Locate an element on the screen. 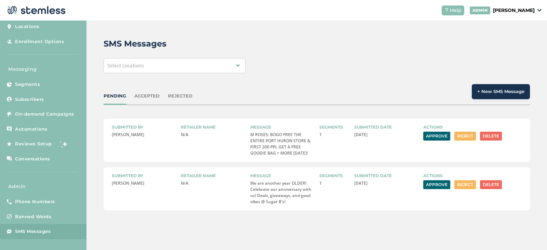  span: Conversations is located at coordinates (32, 159).